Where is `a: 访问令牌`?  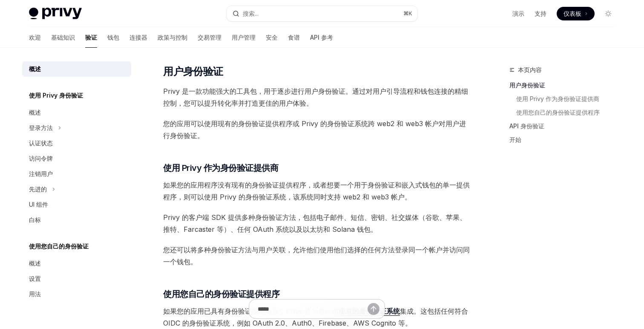
a: 访问令牌 is located at coordinates (76, 158).